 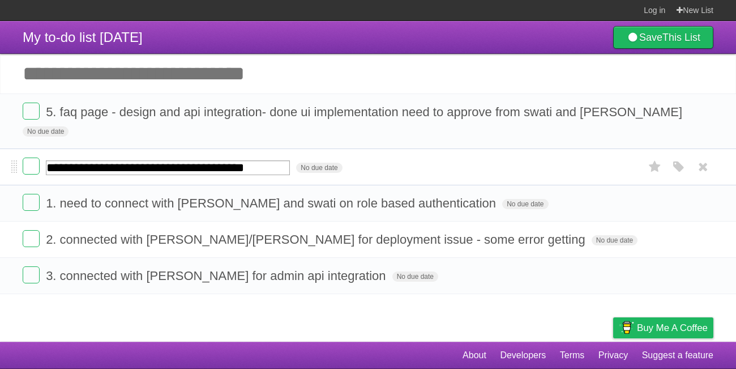 What do you see at coordinates (682, 37) in the screenshot?
I see `b: This List` at bounding box center [682, 37].